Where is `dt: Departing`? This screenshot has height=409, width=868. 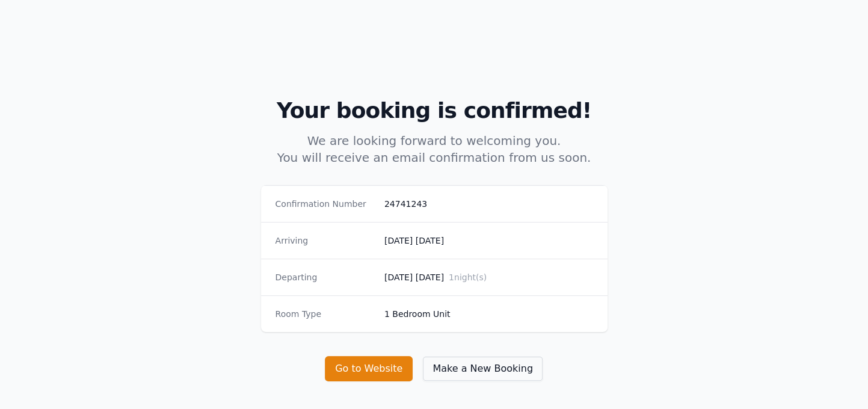 dt: Departing is located at coordinates (325, 278).